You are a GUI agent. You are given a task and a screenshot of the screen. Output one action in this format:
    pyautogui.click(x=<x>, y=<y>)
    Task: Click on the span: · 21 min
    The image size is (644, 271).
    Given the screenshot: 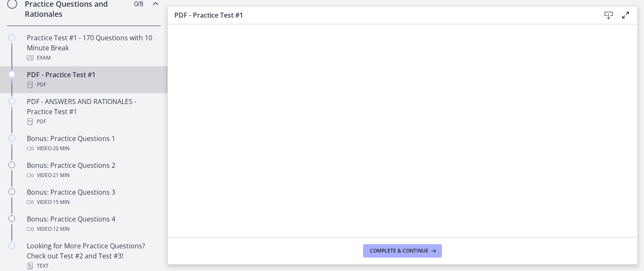 What is the action you would take?
    pyautogui.click(x=61, y=175)
    